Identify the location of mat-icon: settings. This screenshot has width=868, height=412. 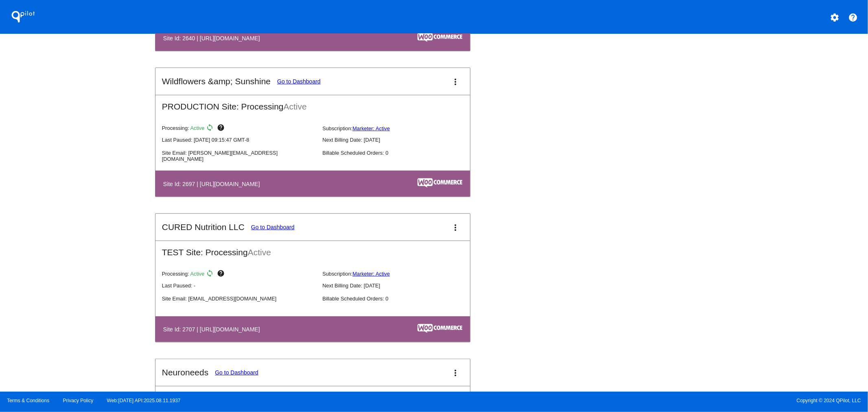
(835, 17).